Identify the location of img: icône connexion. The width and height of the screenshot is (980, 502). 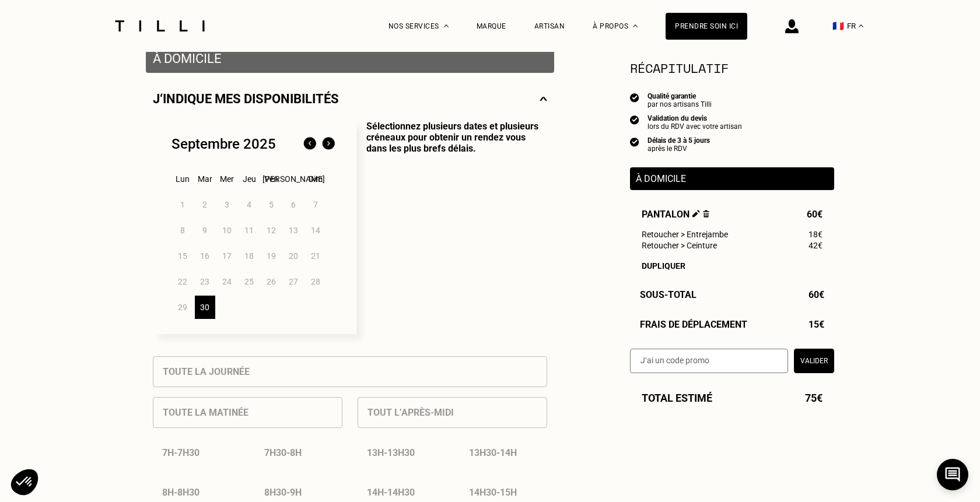
(792, 26).